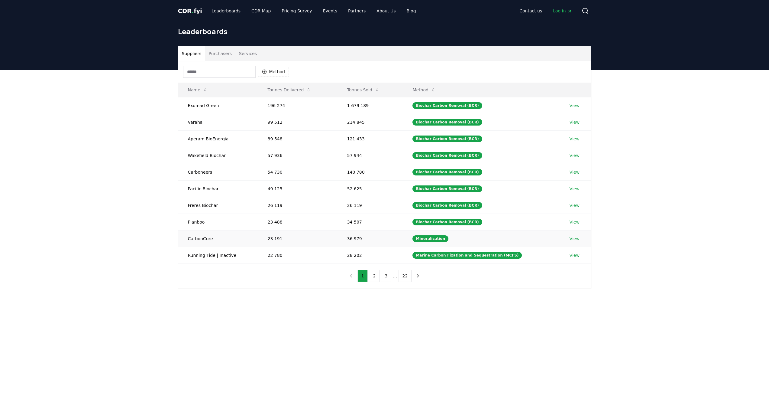  I want to click on td: Exomad Green, so click(218, 105).